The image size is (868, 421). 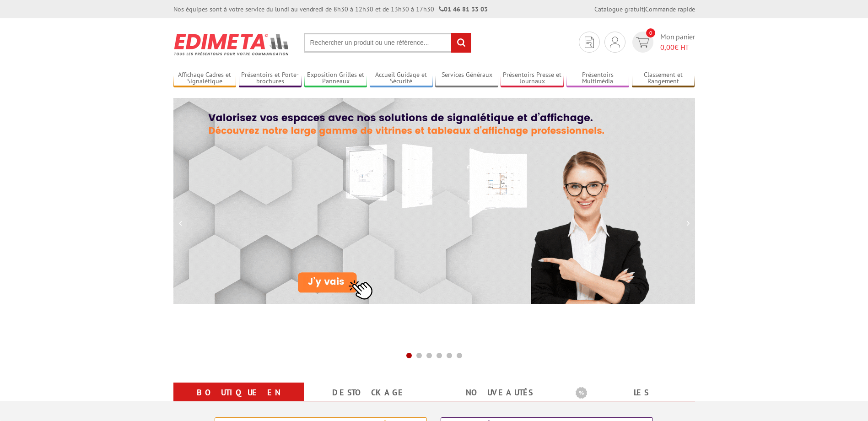 What do you see at coordinates (461, 42) in the screenshot?
I see `input: rechercher` at bounding box center [461, 42].